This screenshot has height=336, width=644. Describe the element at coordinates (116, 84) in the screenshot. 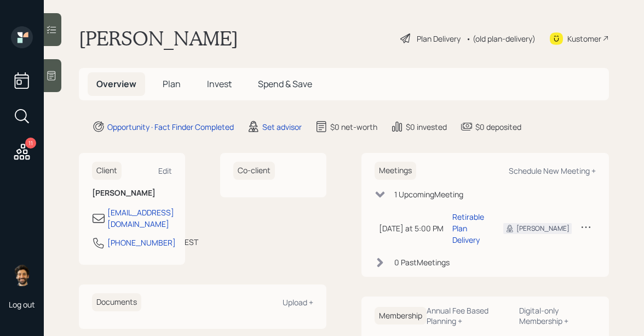

I see `span: Overview` at that location.